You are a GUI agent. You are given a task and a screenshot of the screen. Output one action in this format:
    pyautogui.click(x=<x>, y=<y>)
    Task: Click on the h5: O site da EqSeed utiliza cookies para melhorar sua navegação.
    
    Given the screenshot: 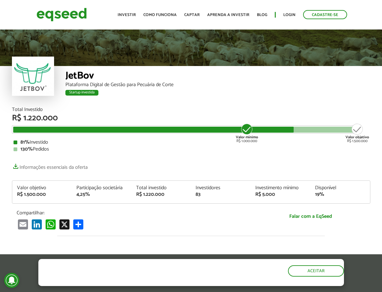 What is the action you would take?
    pyautogui.click(x=130, y=269)
    